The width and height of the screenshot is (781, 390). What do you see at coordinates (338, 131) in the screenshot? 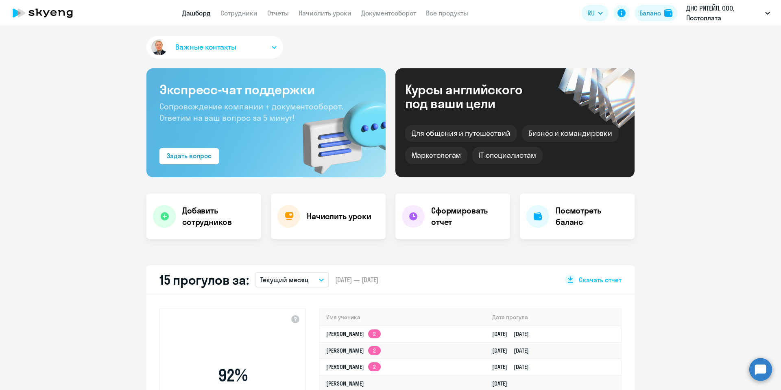
I see `img: bg-img` at bounding box center [338, 131].